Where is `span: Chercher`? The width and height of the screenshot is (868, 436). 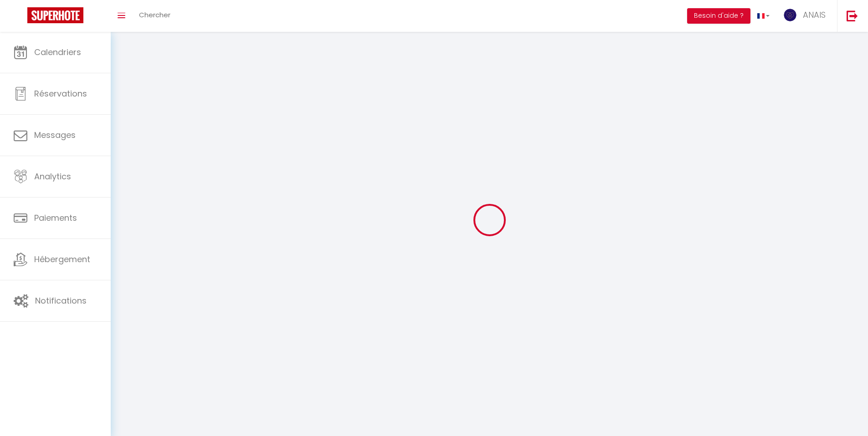
span: Chercher is located at coordinates (155, 14).